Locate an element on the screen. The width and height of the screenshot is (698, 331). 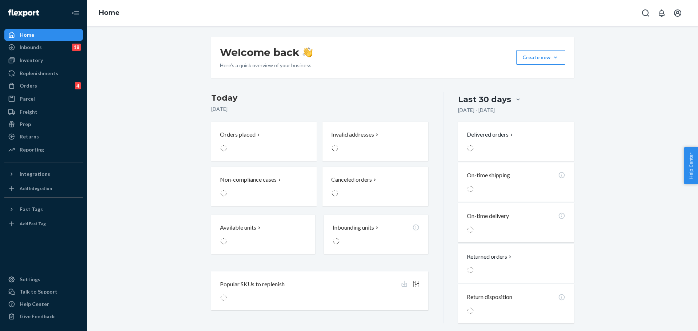
a: Parcel is located at coordinates (44, 99).